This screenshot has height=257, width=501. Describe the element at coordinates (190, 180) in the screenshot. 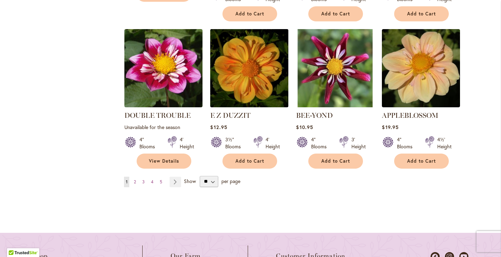

I see `span: Show` at that location.